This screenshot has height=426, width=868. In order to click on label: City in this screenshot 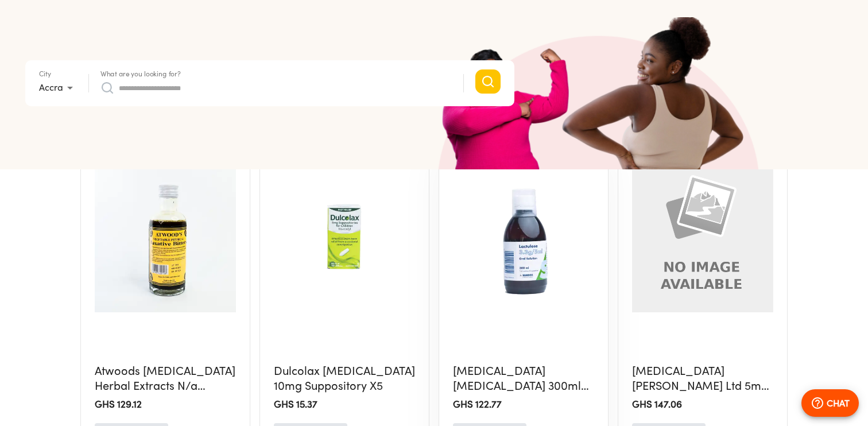, I will do `click(45, 74)`.